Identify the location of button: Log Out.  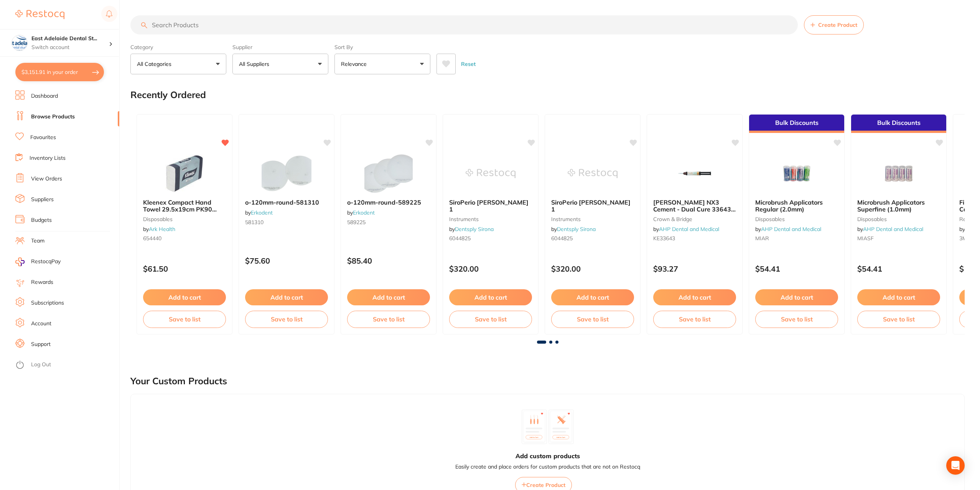
(66, 365).